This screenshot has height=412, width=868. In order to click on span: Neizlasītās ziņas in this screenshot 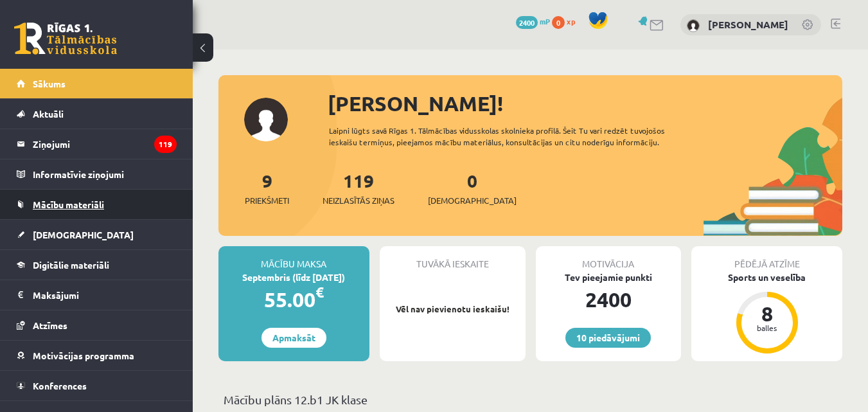, I will do `click(358, 200)`.